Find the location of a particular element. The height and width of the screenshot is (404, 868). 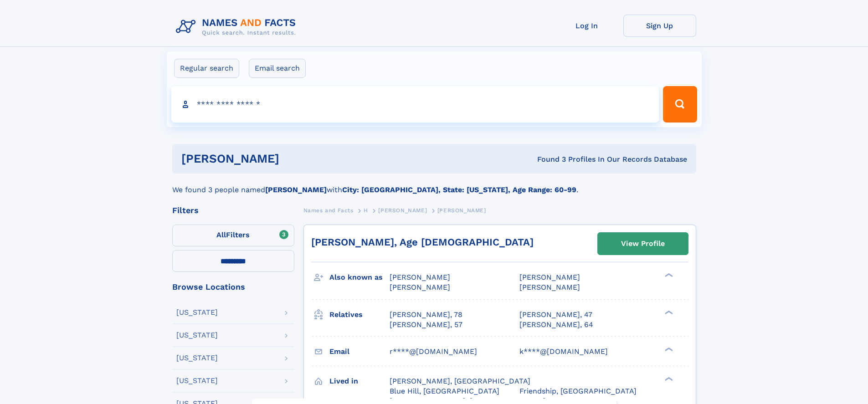

a: Names and Facts is located at coordinates (328, 210).